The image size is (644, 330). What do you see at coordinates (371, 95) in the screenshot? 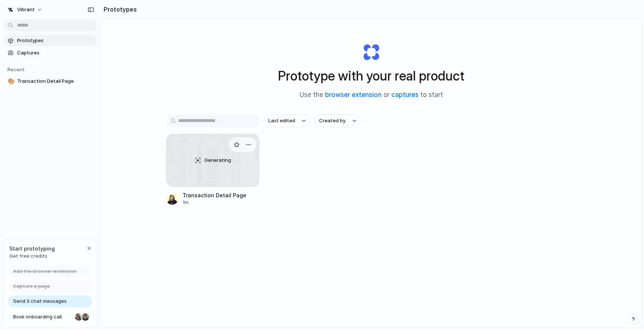
I see `span: Use the or to start` at bounding box center [371, 95].